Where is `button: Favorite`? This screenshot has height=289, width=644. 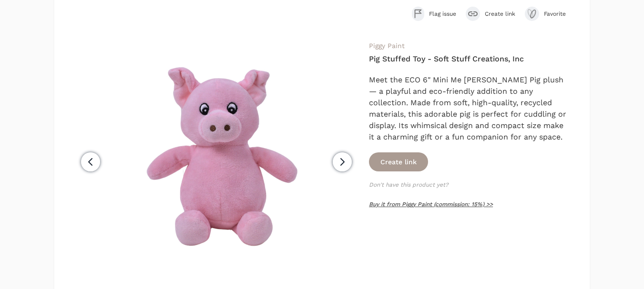 button: Favorite is located at coordinates (547, 14).